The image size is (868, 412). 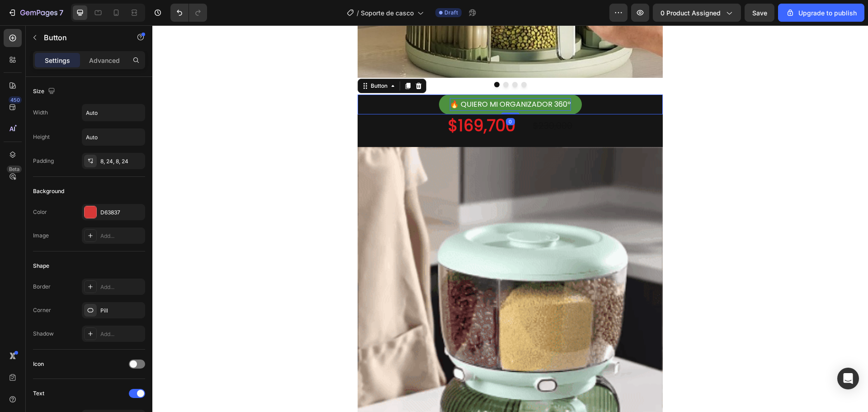 What do you see at coordinates (358, 79) in the screenshot?
I see `button: <p>🔥 QUIERO MI ORGANIZADOR 360º</p>` at bounding box center [358, 79].